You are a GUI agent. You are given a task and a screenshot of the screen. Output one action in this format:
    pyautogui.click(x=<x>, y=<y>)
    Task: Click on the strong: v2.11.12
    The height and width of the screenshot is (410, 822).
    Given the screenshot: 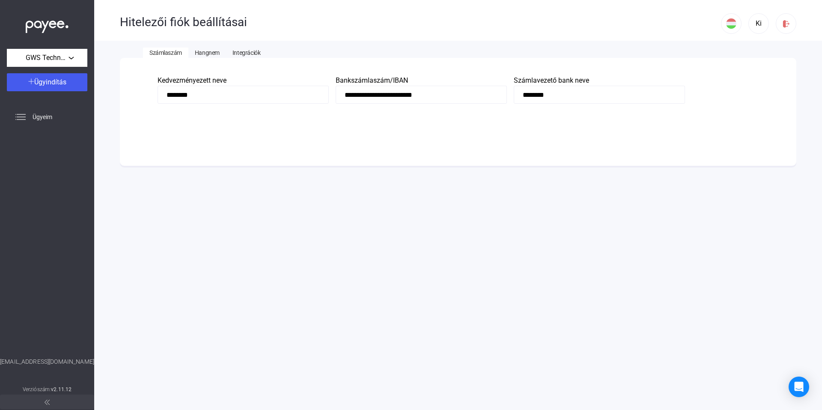 What is the action you would take?
    pyautogui.click(x=61, y=389)
    